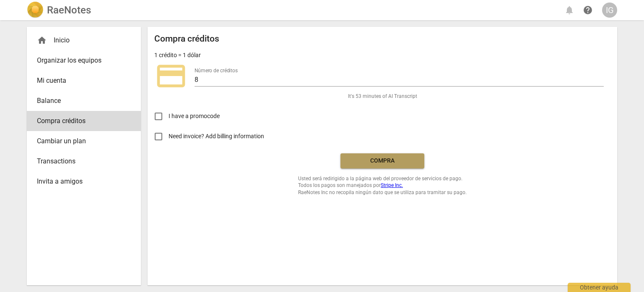  I want to click on span: credit_card, so click(171, 76).